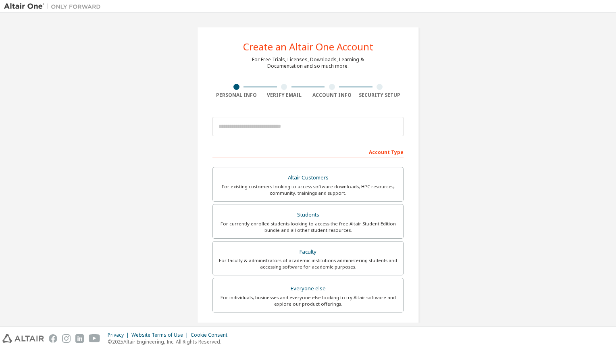 Image resolution: width=616 pixels, height=350 pixels. I want to click on div: Security Setup, so click(380, 95).